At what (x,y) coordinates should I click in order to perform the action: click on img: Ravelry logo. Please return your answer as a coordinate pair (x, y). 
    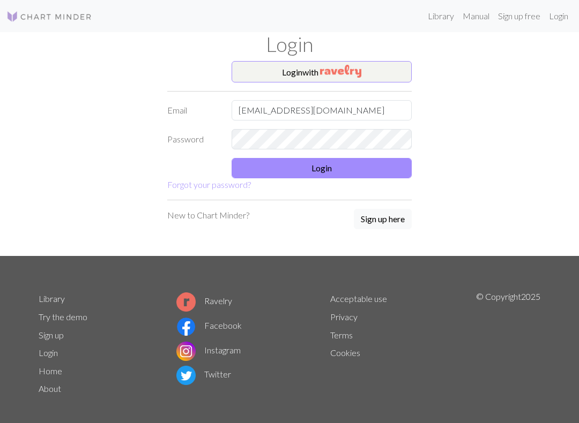
    Looking at the image, I should click on (186, 302).